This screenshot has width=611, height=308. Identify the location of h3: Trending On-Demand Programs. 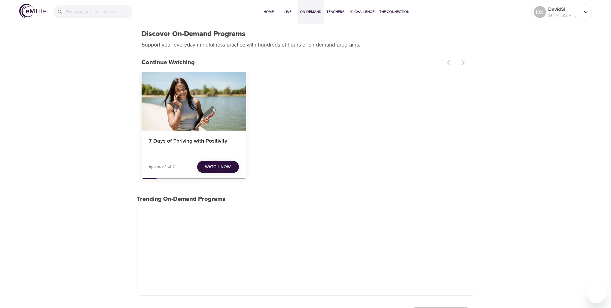
(305, 199).